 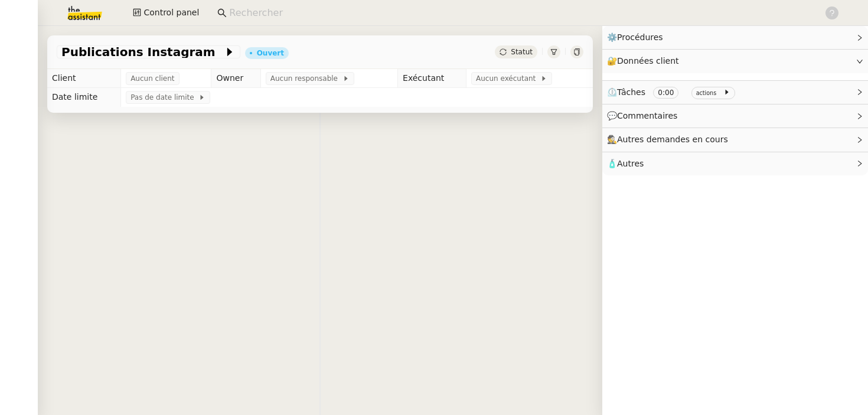 What do you see at coordinates (236, 78) in the screenshot?
I see `td: Owner` at bounding box center [236, 78].